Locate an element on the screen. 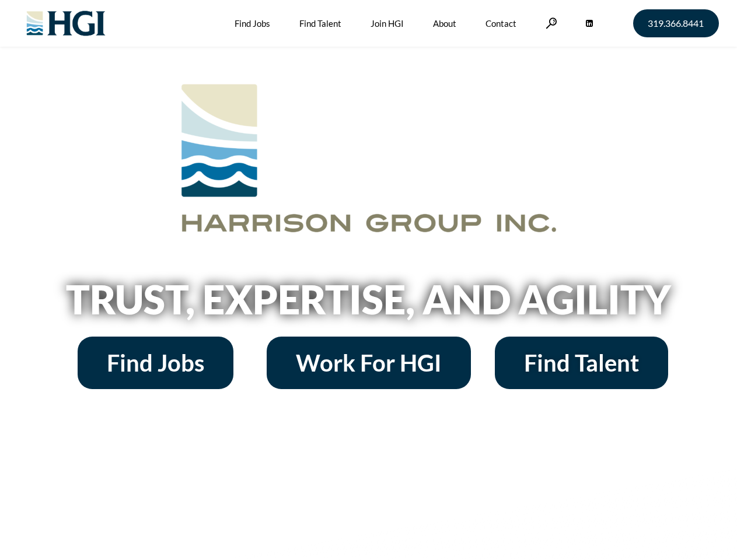 This screenshot has width=737, height=560. span: 319.366.8441 is located at coordinates (676, 23).